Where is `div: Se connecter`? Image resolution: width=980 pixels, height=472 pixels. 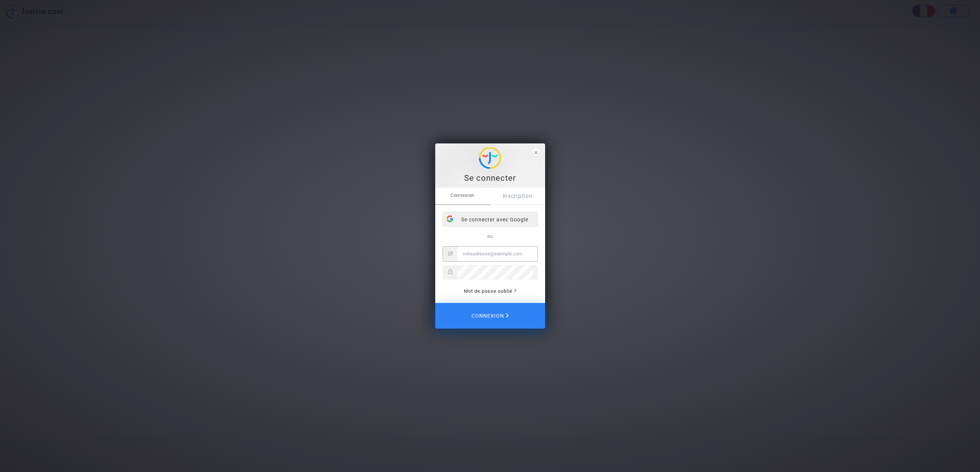 div: Se connecter is located at coordinates (490, 178).